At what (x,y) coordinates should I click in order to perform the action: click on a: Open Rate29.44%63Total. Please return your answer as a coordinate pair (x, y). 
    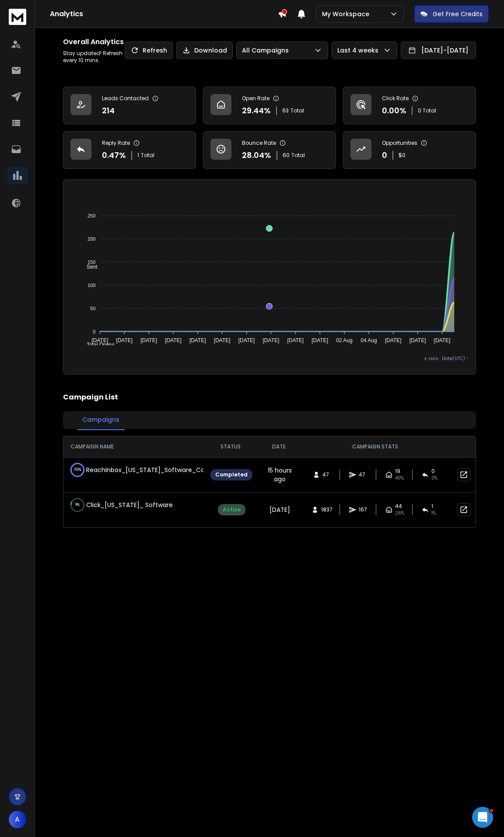
    Looking at the image, I should click on (269, 106).